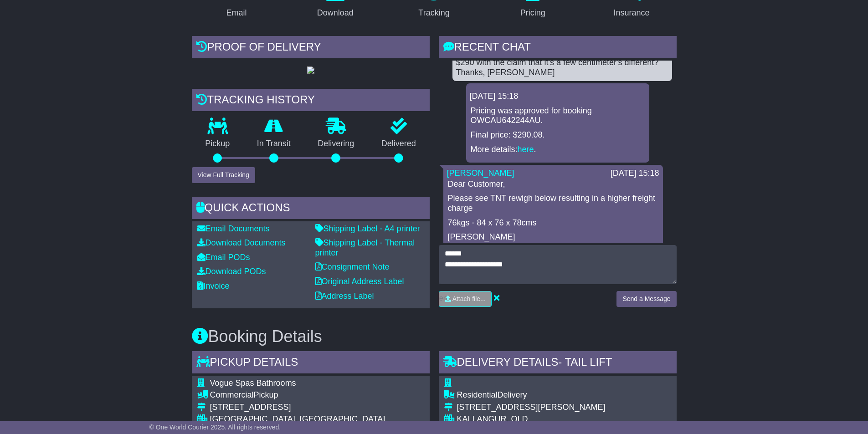  I want to click on div: Tracking history, so click(311, 101).